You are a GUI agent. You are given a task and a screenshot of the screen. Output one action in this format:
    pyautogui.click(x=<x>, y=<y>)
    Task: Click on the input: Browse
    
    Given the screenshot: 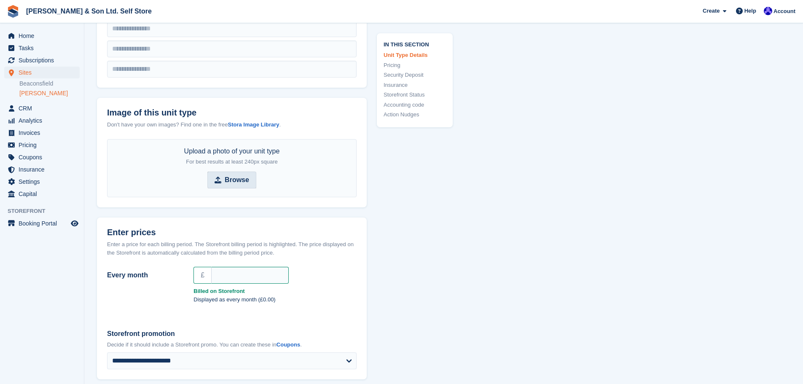 What is the action you would take?
    pyautogui.click(x=232, y=180)
    